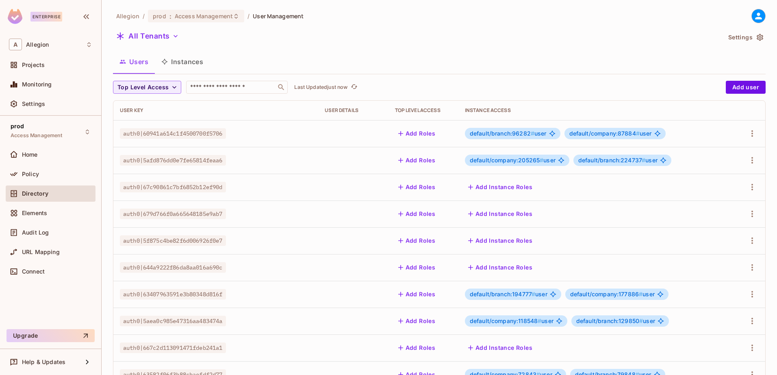 This screenshot has height=375, width=777. Describe the element at coordinates (354, 87) in the screenshot. I see `span: refresh` at that location.